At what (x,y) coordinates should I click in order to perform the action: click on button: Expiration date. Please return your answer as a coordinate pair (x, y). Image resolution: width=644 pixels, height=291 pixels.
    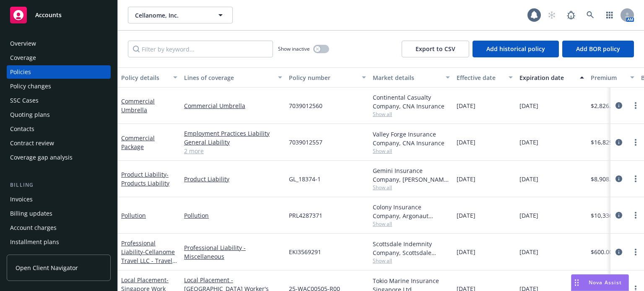
    Looking at the image, I should click on (552, 77).